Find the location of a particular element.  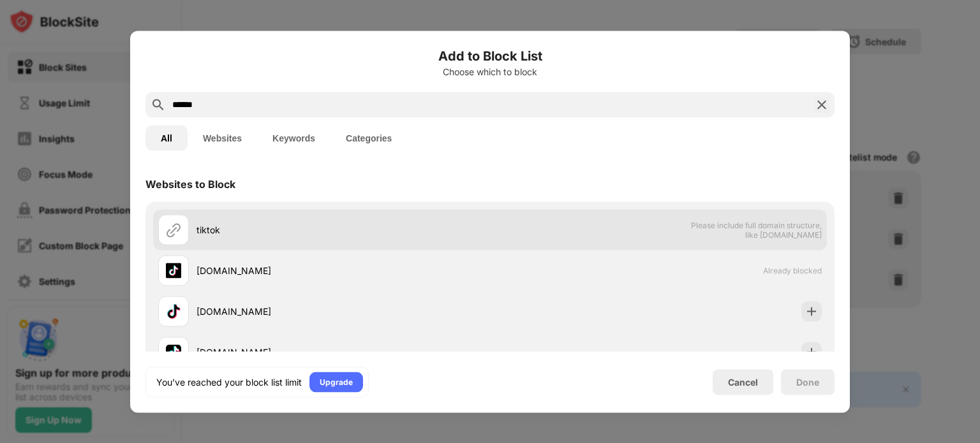

div: You’ve reached your block list limit is located at coordinates (229, 382).